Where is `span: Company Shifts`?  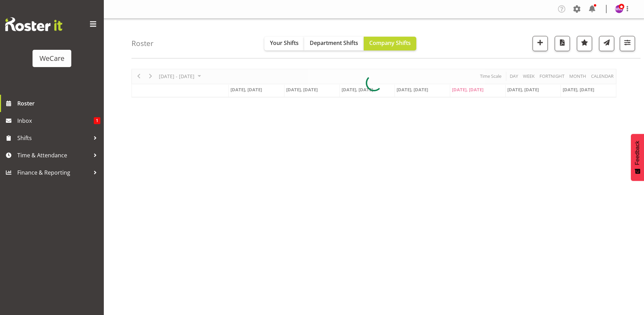 span: Company Shifts is located at coordinates (390, 43).